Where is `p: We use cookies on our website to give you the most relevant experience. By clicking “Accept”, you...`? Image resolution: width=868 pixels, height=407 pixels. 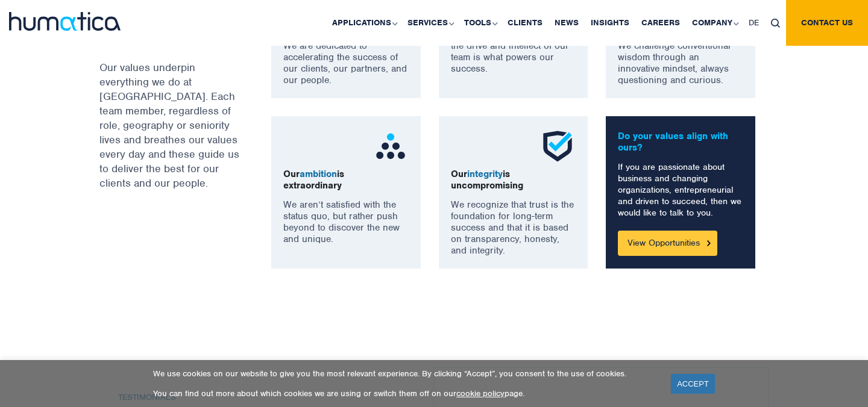 p: We use cookies on our website to give you the most relevant experience. By clicking “Accept”, you... is located at coordinates (404, 374).